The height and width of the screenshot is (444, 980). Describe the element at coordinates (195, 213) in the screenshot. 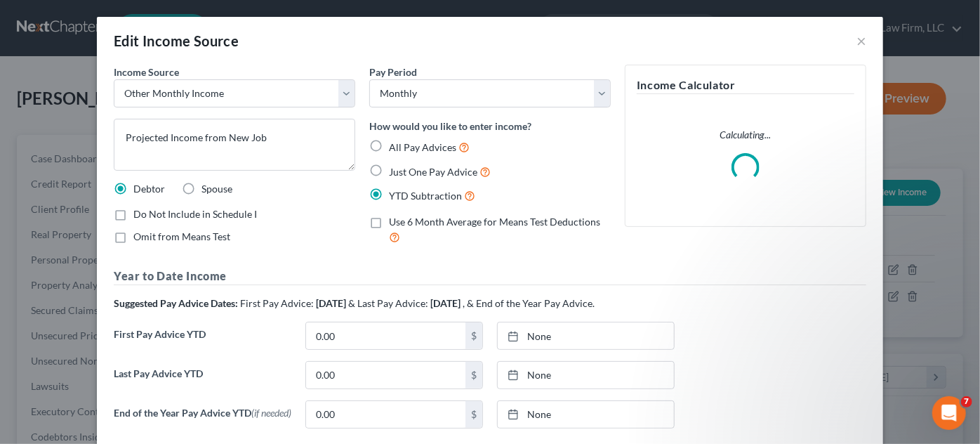

I see `span: Do Not Include in Schedule I` at that location.